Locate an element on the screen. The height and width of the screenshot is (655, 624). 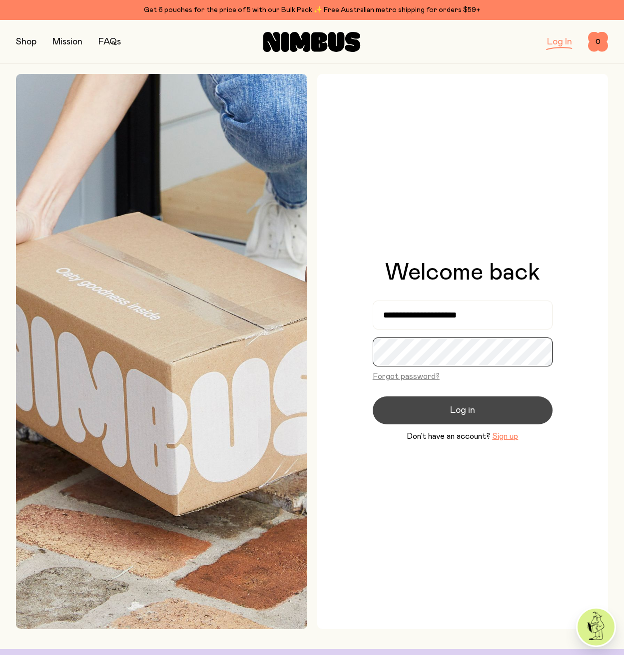
img: Picking up Nimbus mailer from doorstep is located at coordinates (161, 352).